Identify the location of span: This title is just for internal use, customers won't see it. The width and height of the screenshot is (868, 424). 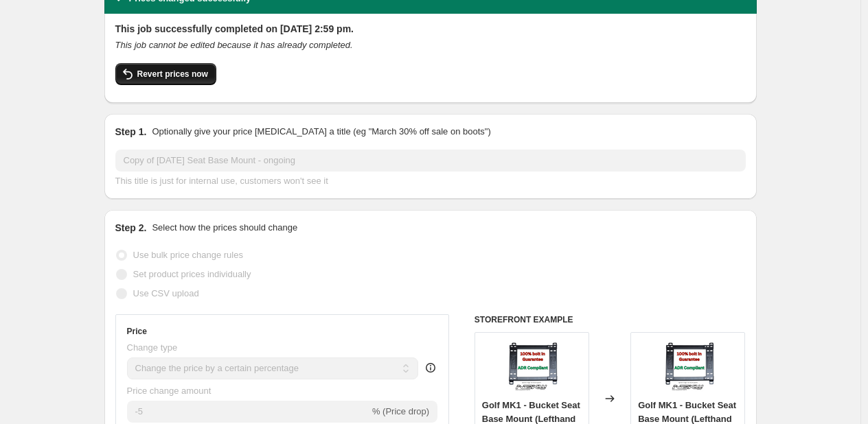
(222, 180).